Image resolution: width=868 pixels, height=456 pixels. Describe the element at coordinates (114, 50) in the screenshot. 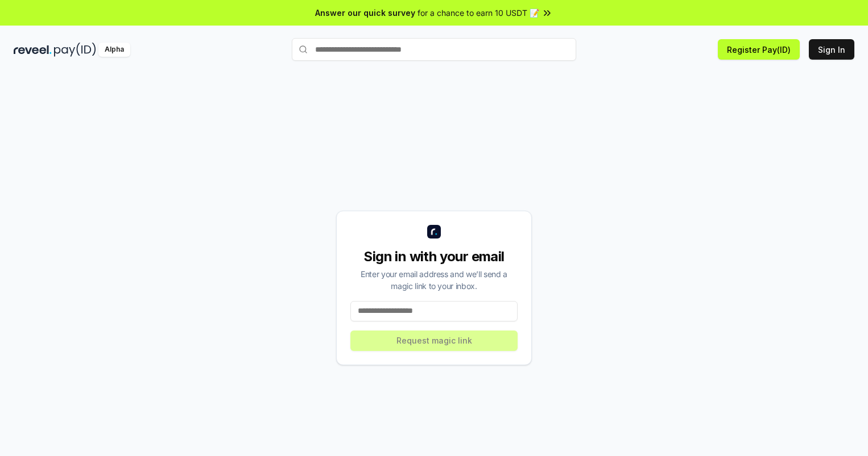

I see `div: Alpha` at that location.